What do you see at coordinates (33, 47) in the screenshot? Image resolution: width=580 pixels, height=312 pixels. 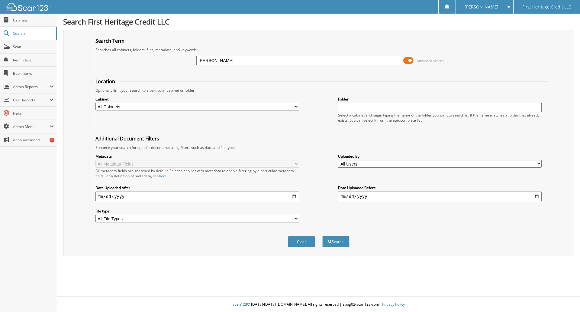 I see `span: Scan` at bounding box center [33, 47].